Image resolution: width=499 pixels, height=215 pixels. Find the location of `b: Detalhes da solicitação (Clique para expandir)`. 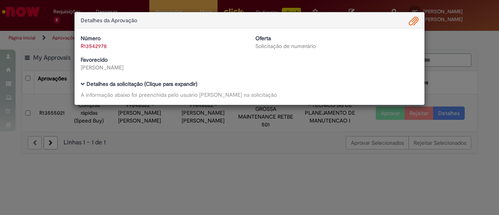

b: Detalhes da solicitação (Clique para expandir) is located at coordinates (142, 84).